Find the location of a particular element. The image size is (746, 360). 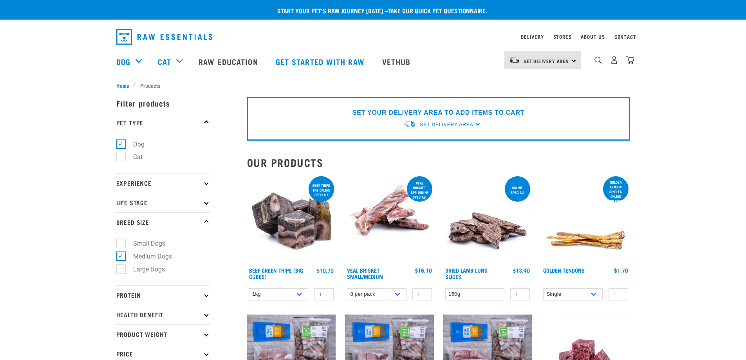

a: Veal Brisket Small/Medium is located at coordinates (365, 273).